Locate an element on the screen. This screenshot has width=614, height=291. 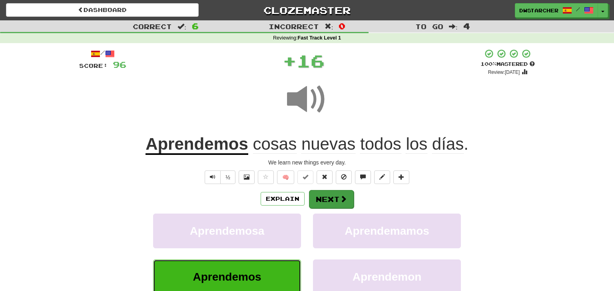
strong: Aprendemos is located at coordinates (197, 145).